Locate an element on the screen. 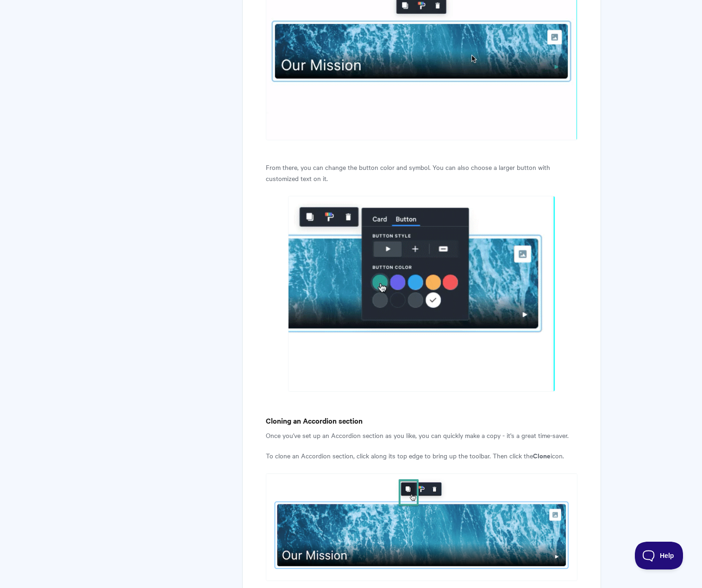  h4: Cloning an Accordion section is located at coordinates (421, 420).